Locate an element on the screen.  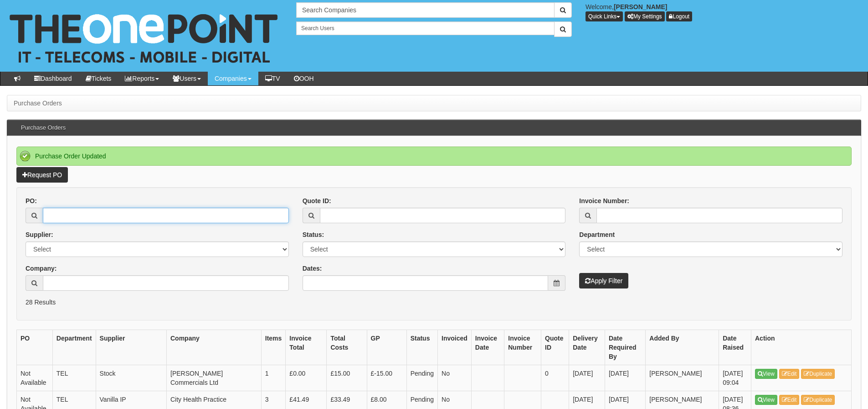
a: Request PO is located at coordinates (42, 175).